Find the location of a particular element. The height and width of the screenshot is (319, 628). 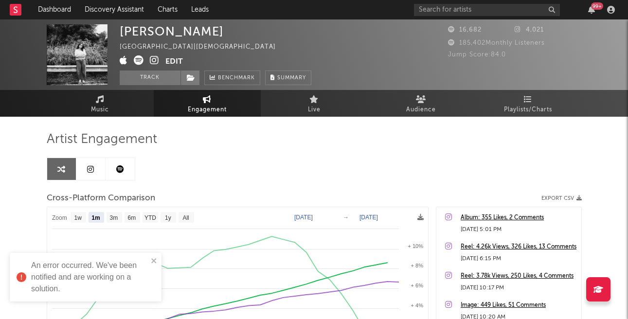

span: Playlists/Charts is located at coordinates (528, 110).